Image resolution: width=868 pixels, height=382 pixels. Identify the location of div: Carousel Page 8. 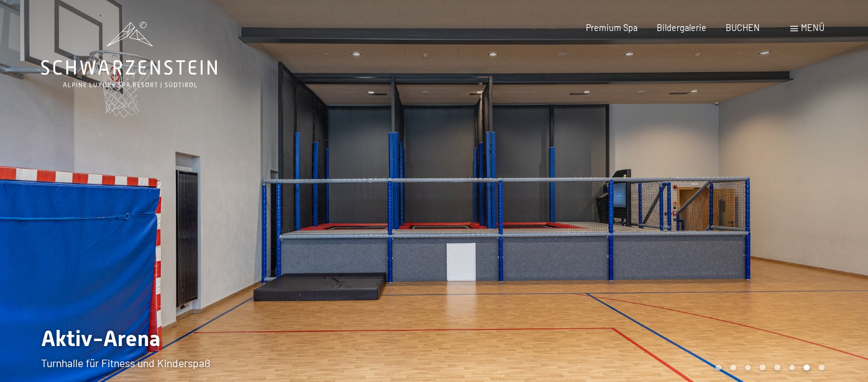
(821, 369).